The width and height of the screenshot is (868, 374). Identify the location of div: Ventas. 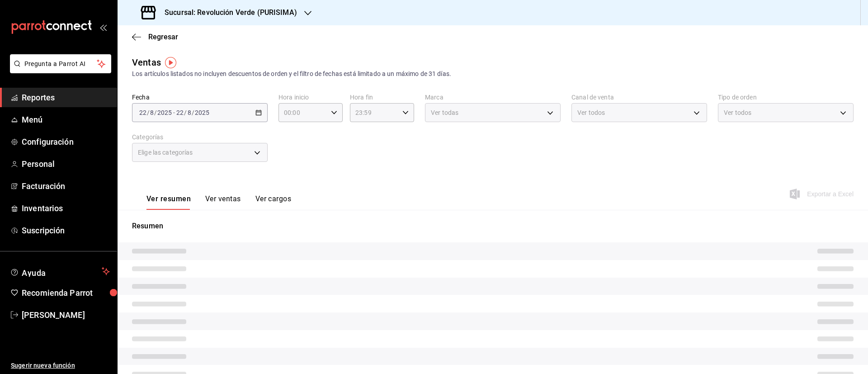
(146, 62).